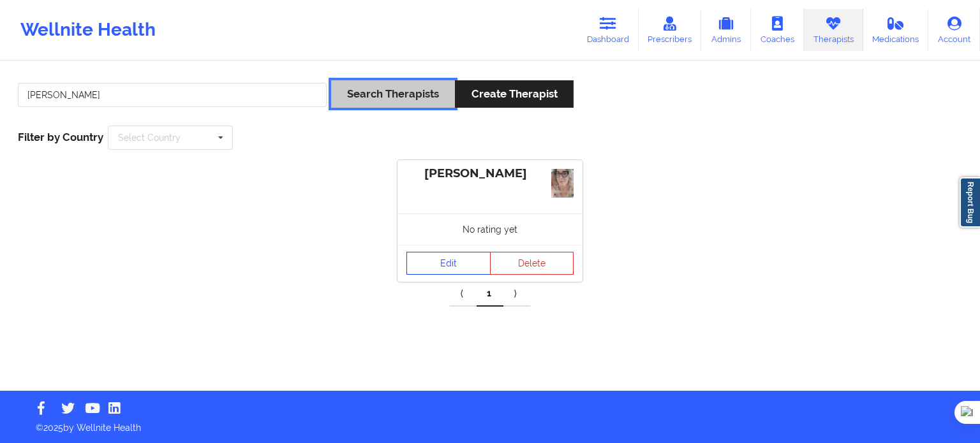 The height and width of the screenshot is (443, 980). I want to click on button: Create Therapist, so click(514, 93).